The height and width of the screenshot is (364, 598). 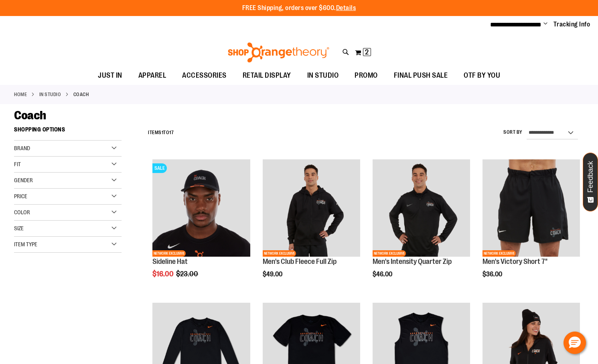 What do you see at coordinates (201, 208) in the screenshot?
I see `img: Sideline Hat primary image` at bounding box center [201, 208].